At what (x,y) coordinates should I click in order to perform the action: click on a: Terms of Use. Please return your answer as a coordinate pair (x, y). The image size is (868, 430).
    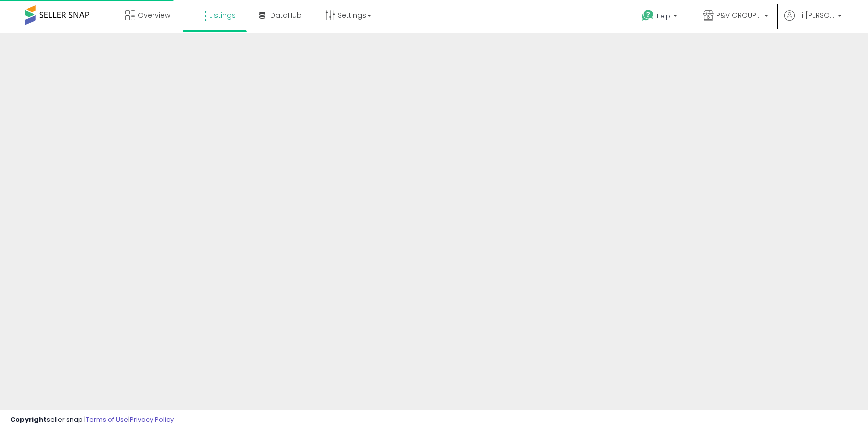
    Looking at the image, I should click on (107, 420).